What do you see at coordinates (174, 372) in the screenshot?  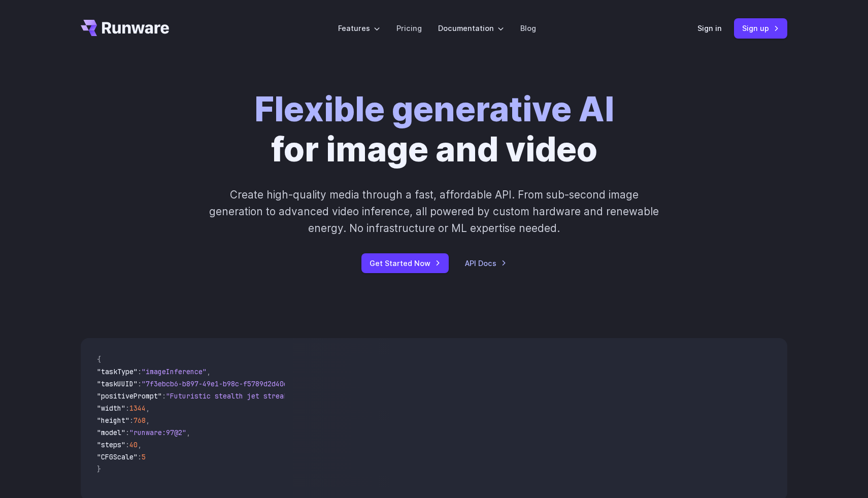 I see `span: "imageInference"` at bounding box center [174, 372].